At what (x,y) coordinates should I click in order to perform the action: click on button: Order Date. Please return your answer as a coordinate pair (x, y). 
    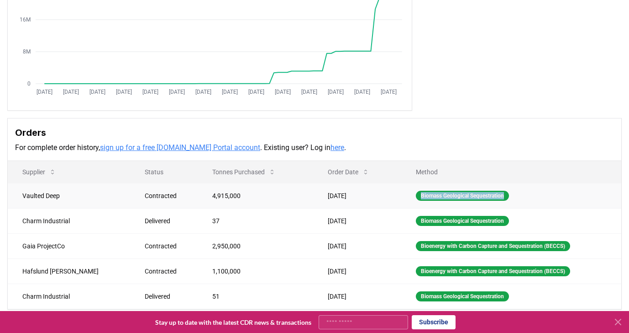
    Looking at the image, I should click on (349, 172).